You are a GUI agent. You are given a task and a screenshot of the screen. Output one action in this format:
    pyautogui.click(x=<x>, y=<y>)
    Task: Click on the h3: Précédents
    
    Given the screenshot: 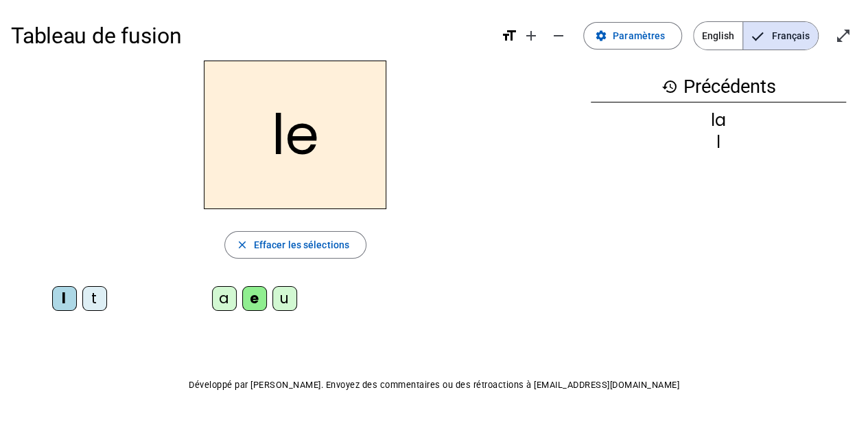 What is the action you would take?
    pyautogui.click(x=719, y=87)
    